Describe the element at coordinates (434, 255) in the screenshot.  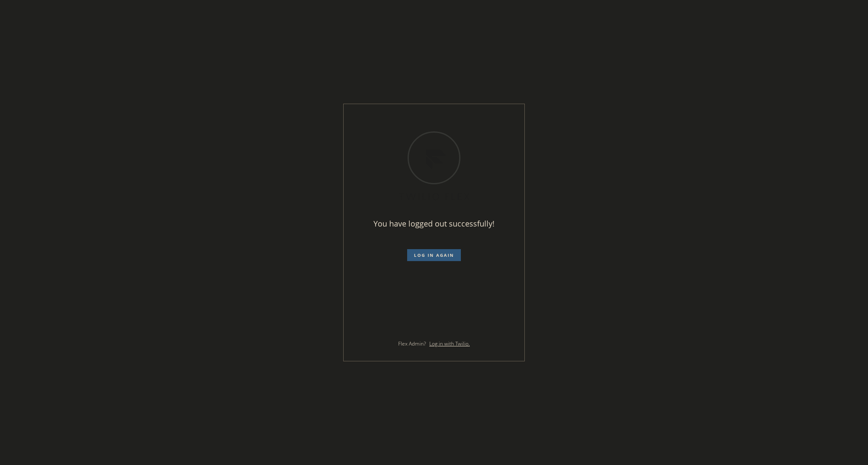
I see `button: Log in again` at that location.